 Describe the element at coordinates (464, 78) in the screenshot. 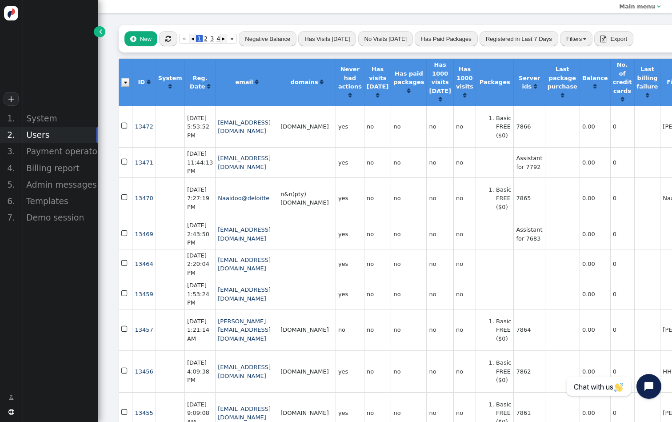

I see `b: Has 1000 visits` at that location.